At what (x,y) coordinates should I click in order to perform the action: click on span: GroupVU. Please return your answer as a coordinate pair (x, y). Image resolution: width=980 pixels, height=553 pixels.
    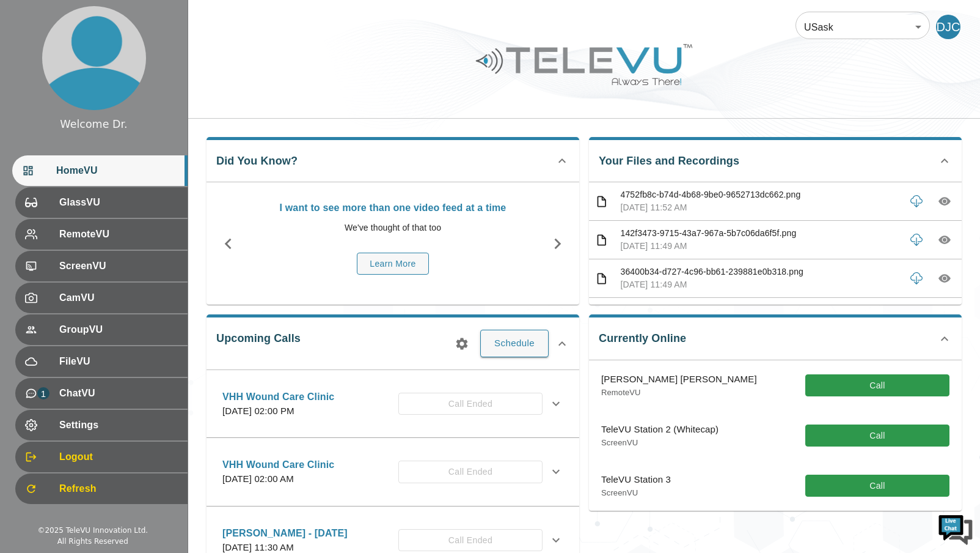
    Looking at the image, I should click on (118, 330).